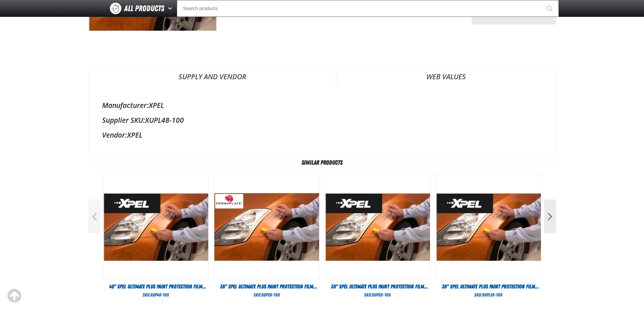  I want to click on a: 30" XPEL ULTIMATE PLUS Paint Protection Film (30"x100'), so click(377, 287).